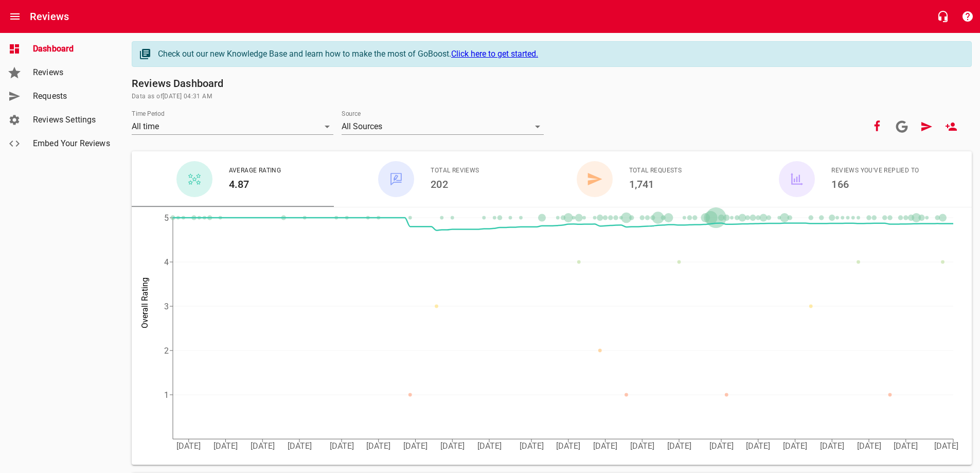  I want to click on h6: Reviews, so click(50, 17).